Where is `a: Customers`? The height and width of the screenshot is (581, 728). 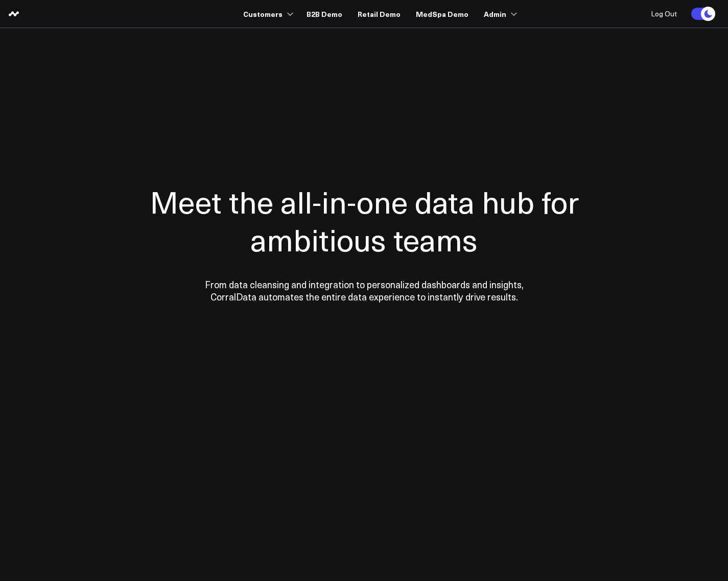
a: Customers is located at coordinates (267, 14).